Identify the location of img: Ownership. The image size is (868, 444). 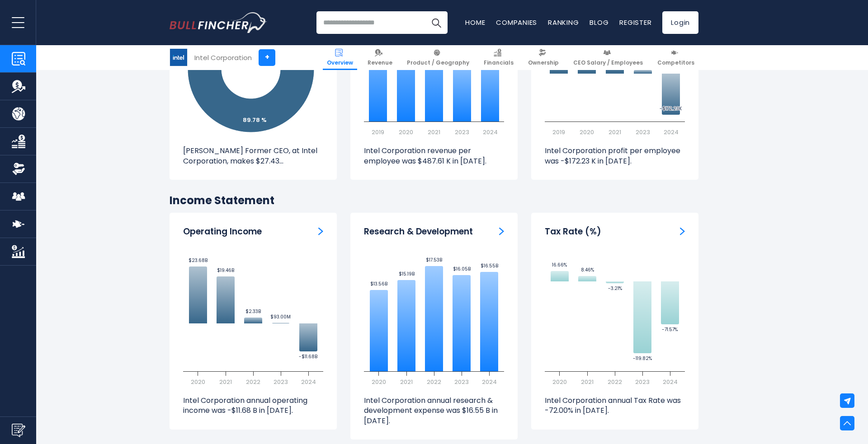
(19, 169).